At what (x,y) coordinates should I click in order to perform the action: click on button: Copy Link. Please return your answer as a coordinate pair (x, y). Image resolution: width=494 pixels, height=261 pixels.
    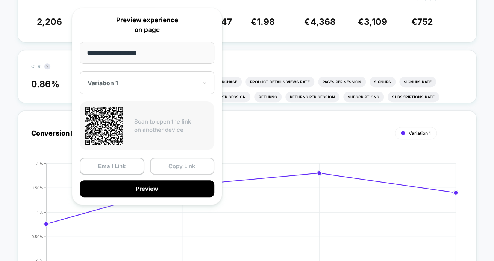
    Looking at the image, I should click on (182, 166).